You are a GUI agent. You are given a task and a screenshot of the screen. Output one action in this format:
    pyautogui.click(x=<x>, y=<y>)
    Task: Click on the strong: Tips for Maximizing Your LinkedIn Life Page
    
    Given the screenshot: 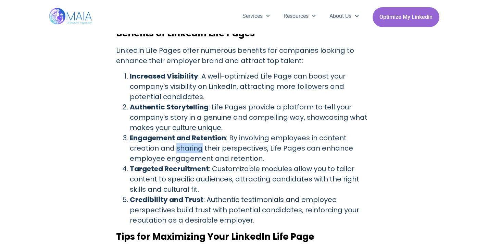 What is the action you would take?
    pyautogui.click(x=215, y=236)
    